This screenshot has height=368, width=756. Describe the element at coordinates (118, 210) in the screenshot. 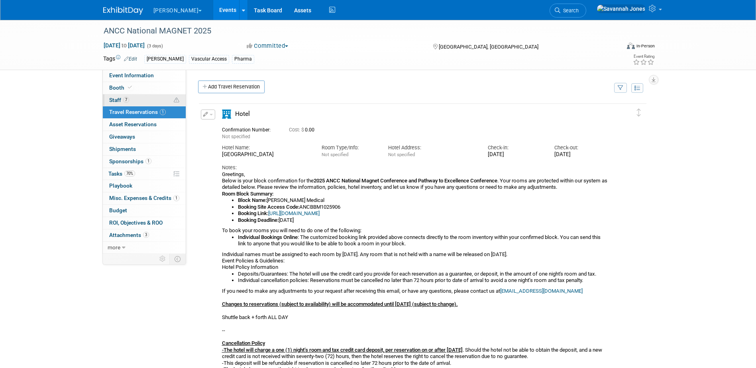

I see `span: Budget` at that location.